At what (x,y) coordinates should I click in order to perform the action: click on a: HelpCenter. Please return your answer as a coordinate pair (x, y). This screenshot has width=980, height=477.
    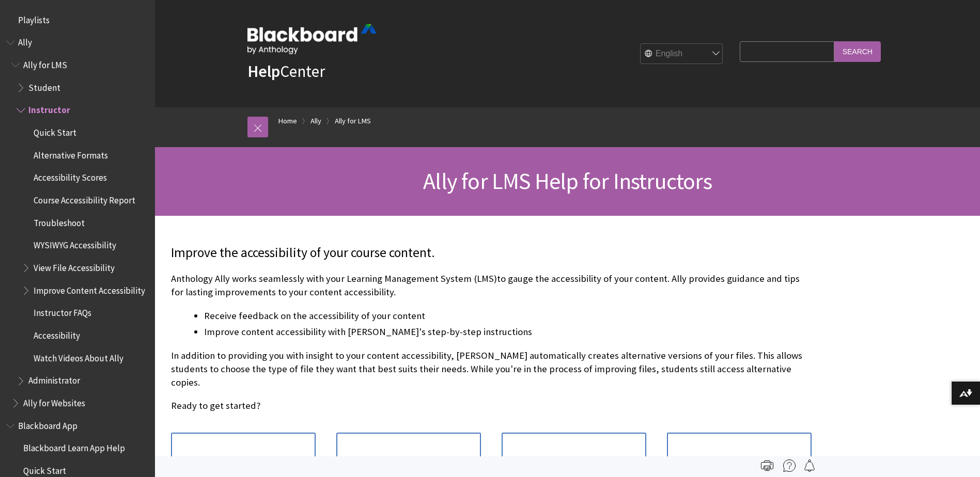
    Looking at the image, I should click on (286, 71).